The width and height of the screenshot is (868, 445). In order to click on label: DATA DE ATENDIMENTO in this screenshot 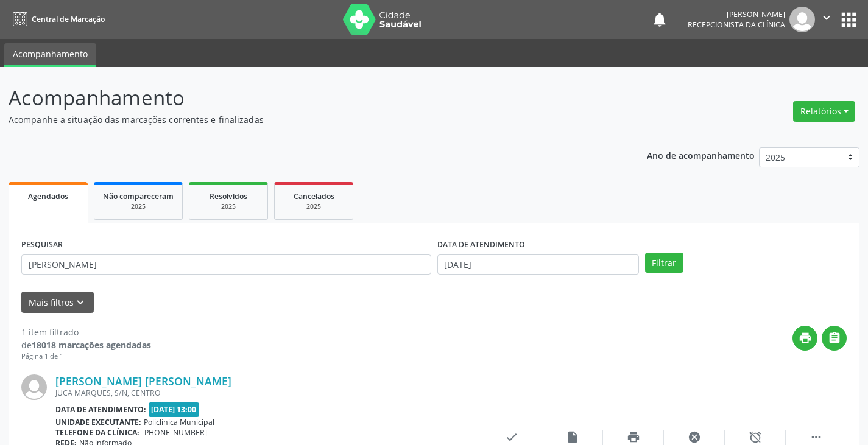, I will do `click(481, 245)`.